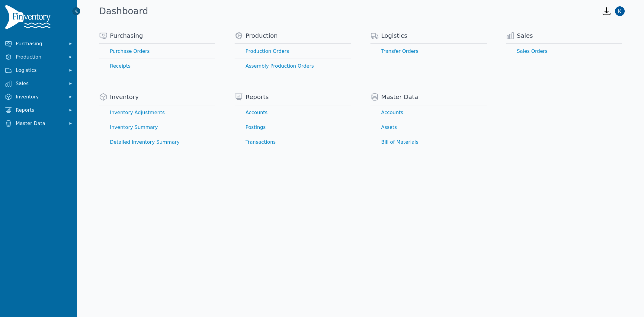 The image size is (644, 317). Describe the element at coordinates (39, 57) in the screenshot. I see `button: Production` at that location.